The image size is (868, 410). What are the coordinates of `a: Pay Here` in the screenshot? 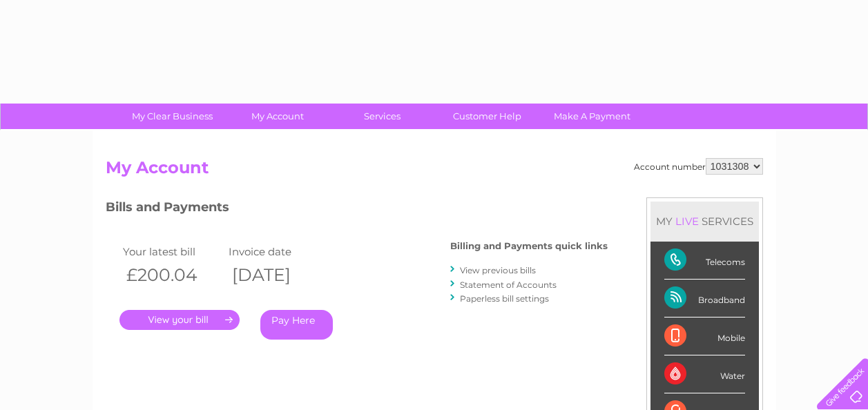 It's located at (296, 324).